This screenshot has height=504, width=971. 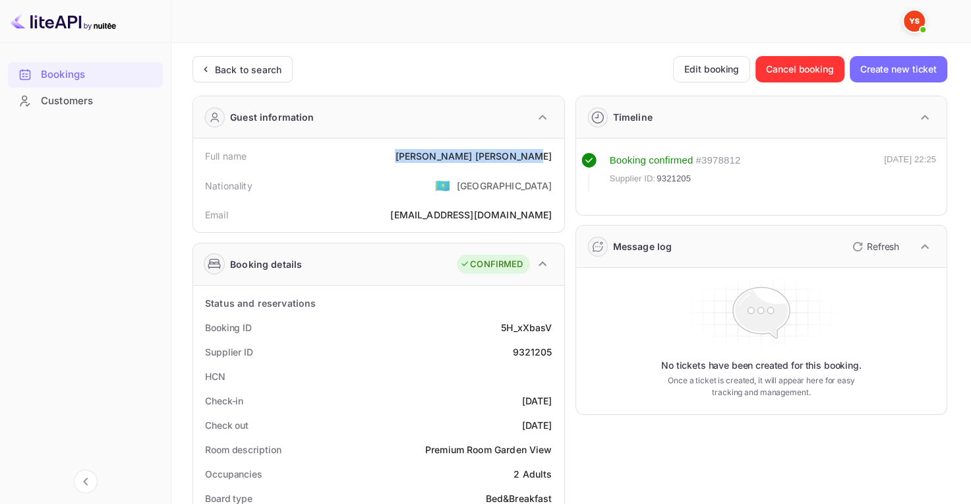 I want to click on a: Bookings, so click(x=85, y=74).